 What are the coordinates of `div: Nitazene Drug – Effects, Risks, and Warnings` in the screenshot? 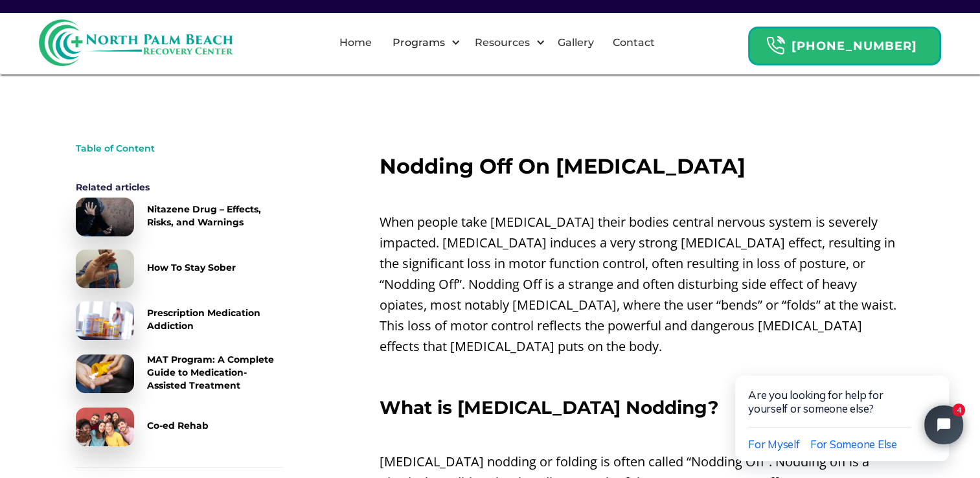 It's located at (216, 215).